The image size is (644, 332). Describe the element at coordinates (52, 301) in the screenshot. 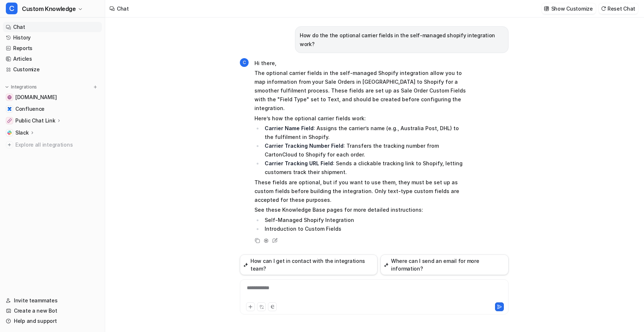

I see `a: Invite teammates` at that location.